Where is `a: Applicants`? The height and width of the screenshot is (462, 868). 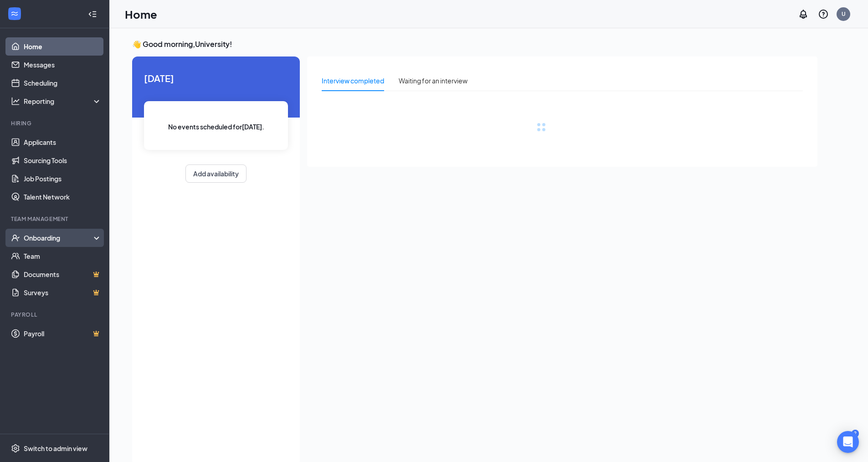
a: Applicants is located at coordinates (63, 142).